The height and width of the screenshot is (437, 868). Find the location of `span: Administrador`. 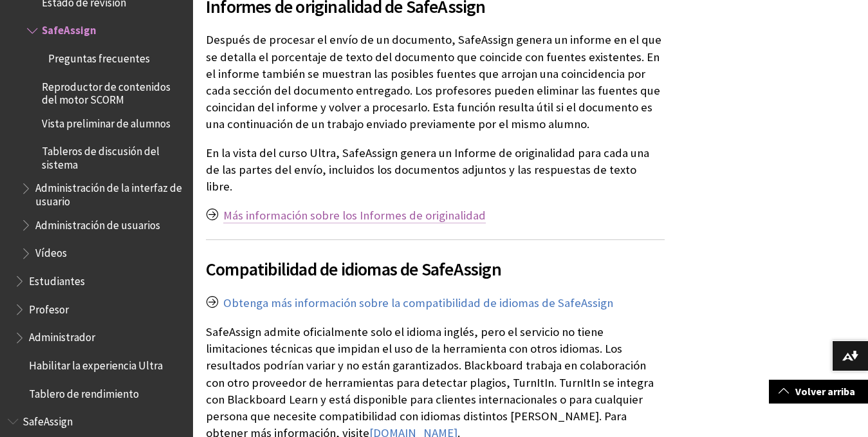

span: Administrador is located at coordinates (62, 335).